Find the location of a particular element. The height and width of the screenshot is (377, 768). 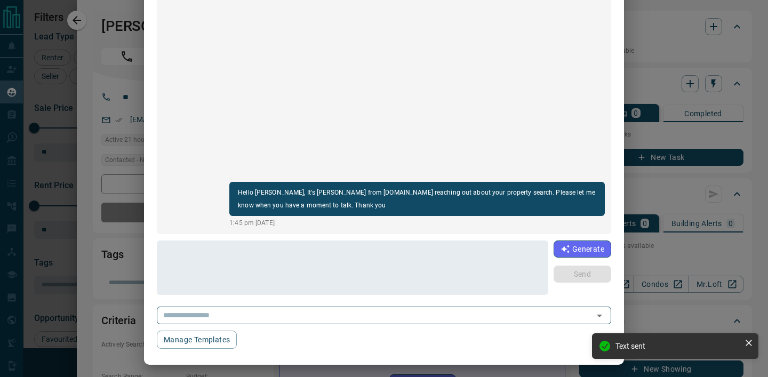

button: Open is located at coordinates (599, 316).